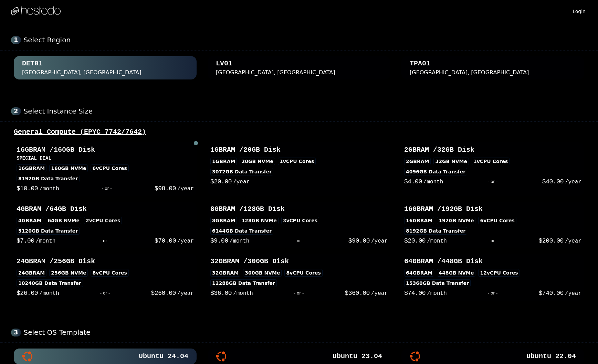  I want to click on span: $ 20.00, so click(221, 182).